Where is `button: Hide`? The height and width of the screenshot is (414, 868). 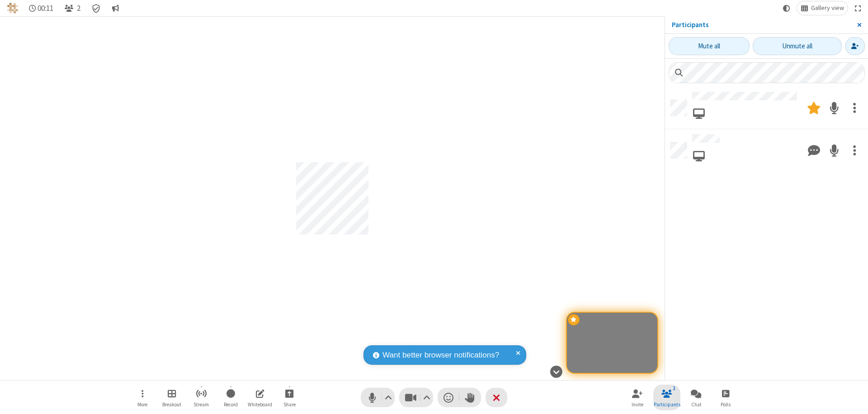
button: Hide is located at coordinates (556, 372).